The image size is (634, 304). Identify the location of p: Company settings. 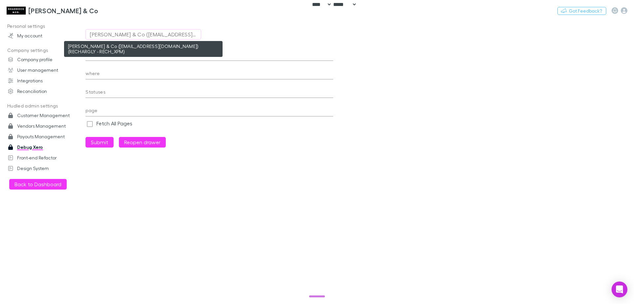
(45, 50).